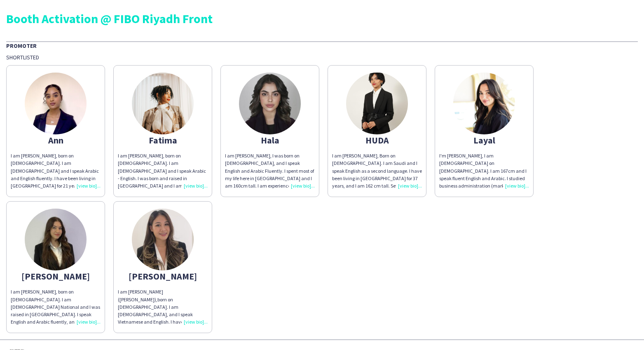 The height and width of the screenshot is (350, 644). Describe the element at coordinates (322, 57) in the screenshot. I see `div: Shortlisted` at that location.